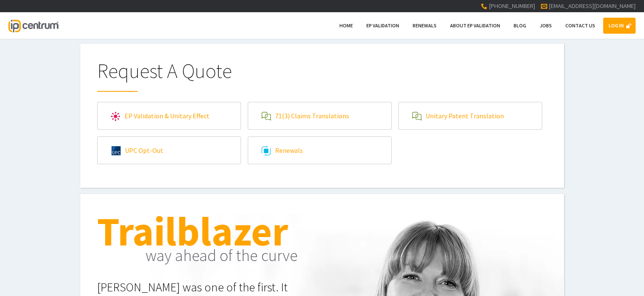 The image size is (644, 296). What do you see at coordinates (346, 25) in the screenshot?
I see `span: Home` at bounding box center [346, 25].